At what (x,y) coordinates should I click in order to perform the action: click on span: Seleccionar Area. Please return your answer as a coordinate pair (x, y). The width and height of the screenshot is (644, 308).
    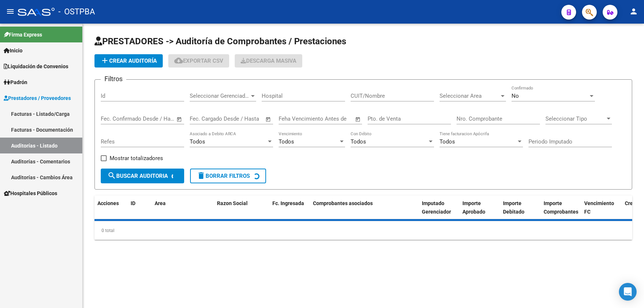
    Looking at the image, I should click on (470, 96).